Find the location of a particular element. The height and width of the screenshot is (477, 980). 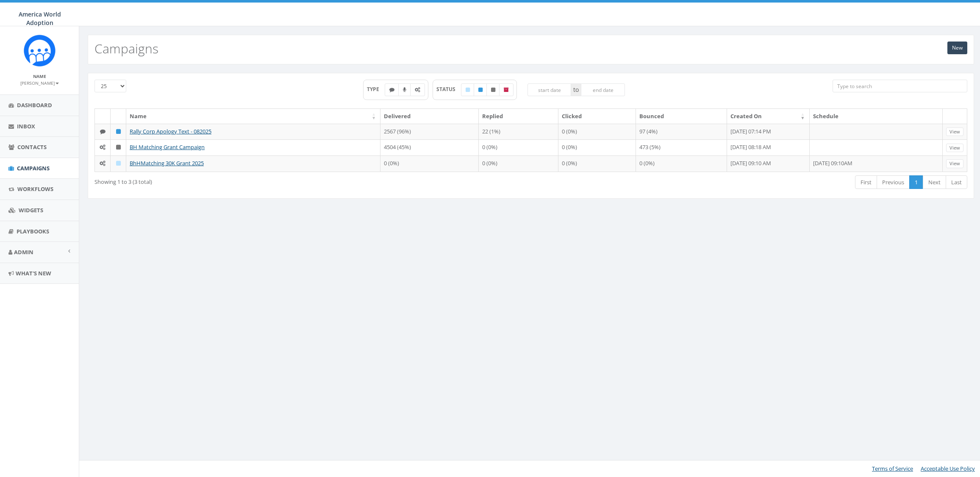

span: Admin is located at coordinates (24, 252).